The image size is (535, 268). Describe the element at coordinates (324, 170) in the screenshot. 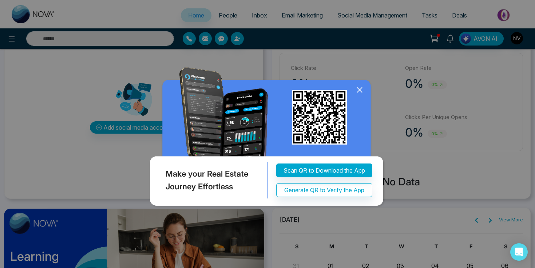

I see `button: Scan QR to Download the App` at that location.